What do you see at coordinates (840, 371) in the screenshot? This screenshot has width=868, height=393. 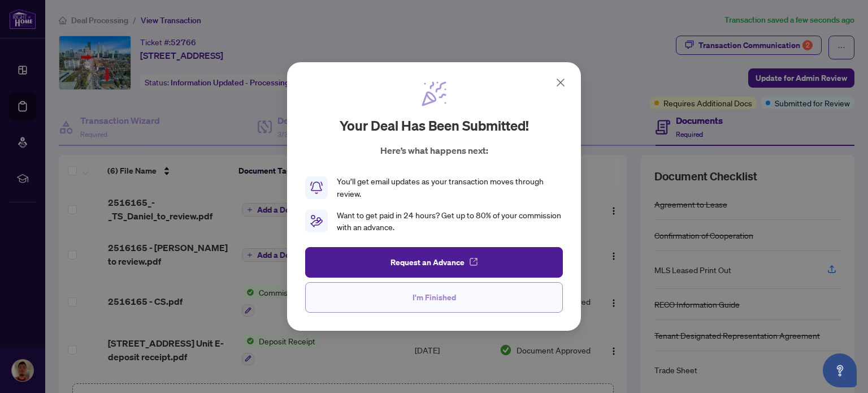 I see `button: Open asap` at bounding box center [840, 371].